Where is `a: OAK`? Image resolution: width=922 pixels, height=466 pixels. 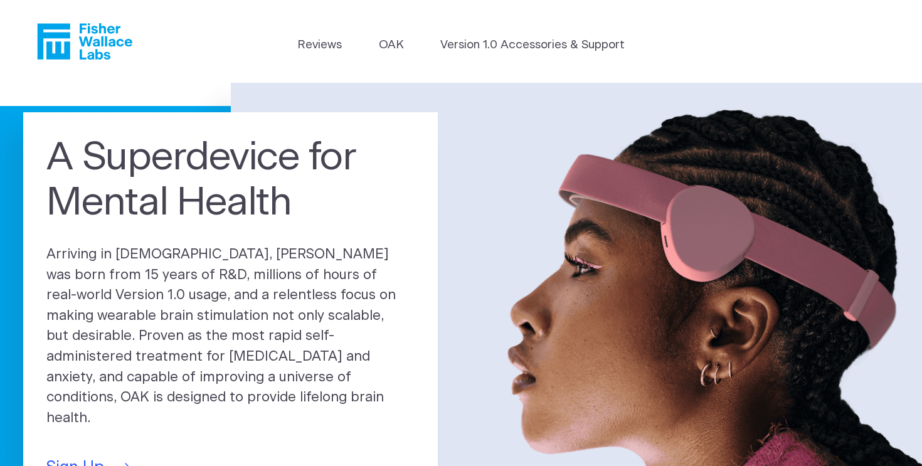
a: OAK is located at coordinates (391, 45).